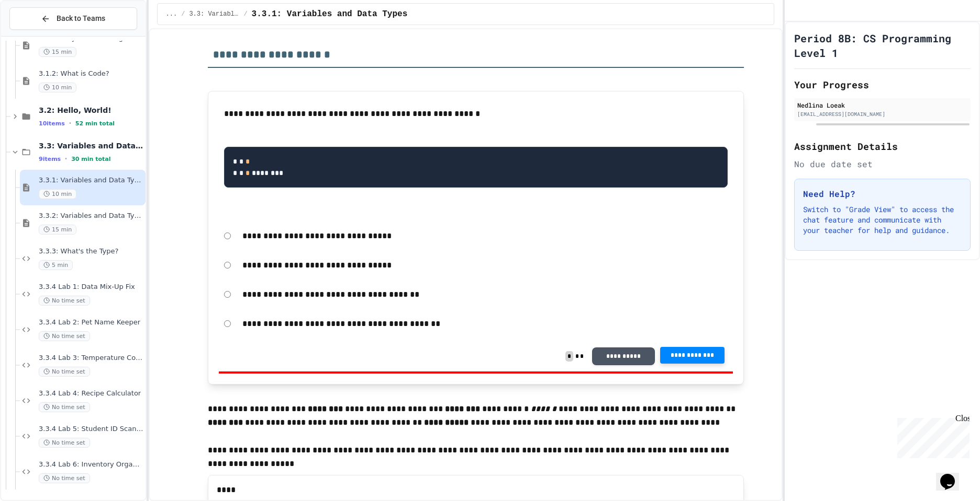  I want to click on span: 3.3.4 Lab 1: Data Mix-Up Fix, so click(91, 287).